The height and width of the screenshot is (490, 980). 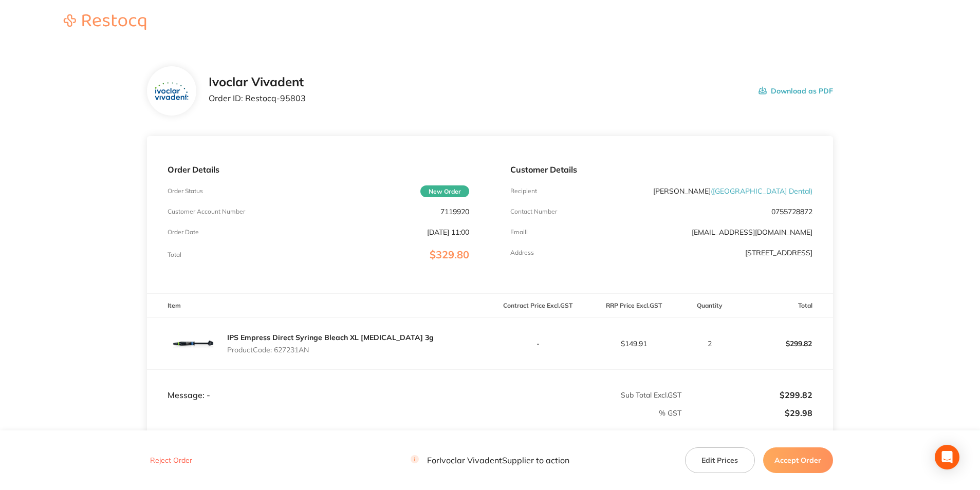 I want to click on button: Download as PDF, so click(x=796, y=91).